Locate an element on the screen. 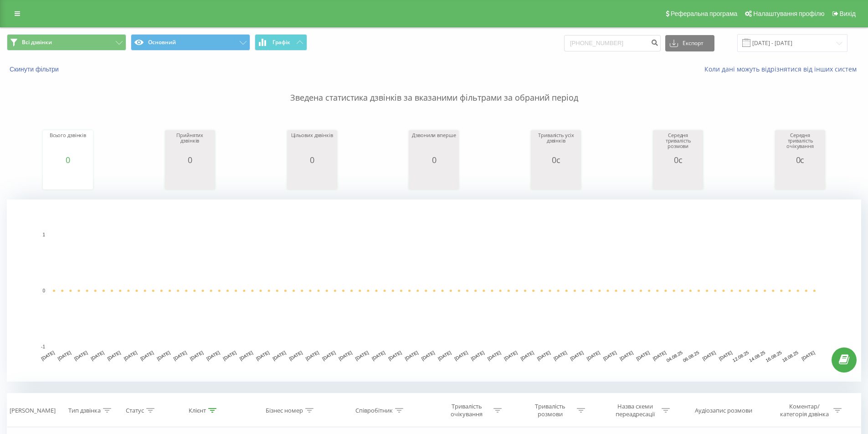  div: Клієнт is located at coordinates (197, 411).